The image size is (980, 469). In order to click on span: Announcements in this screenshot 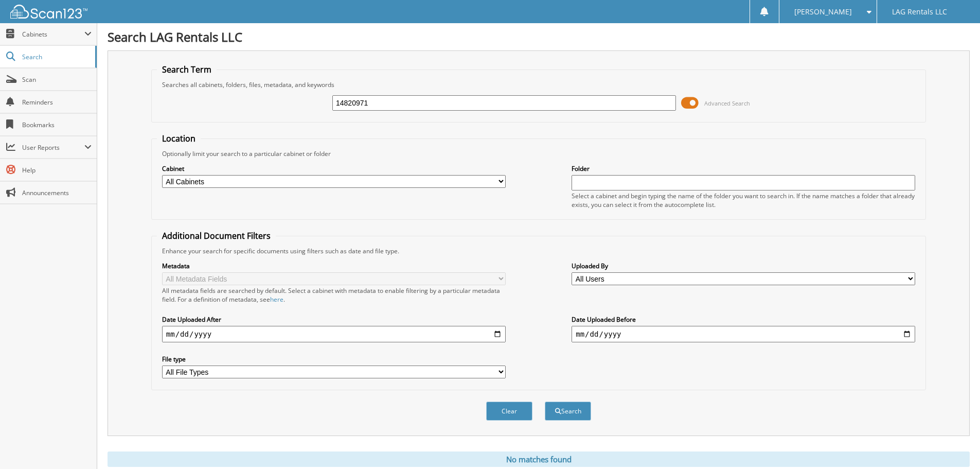, I will do `click(57, 193)`.